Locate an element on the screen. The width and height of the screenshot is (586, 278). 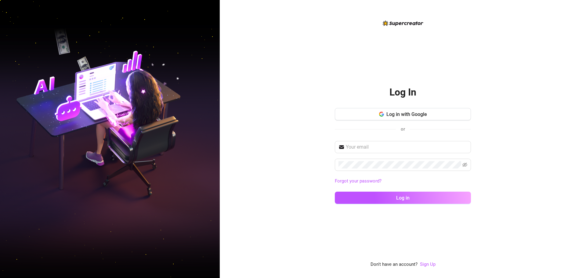
span: Log in is located at coordinates (403, 198).